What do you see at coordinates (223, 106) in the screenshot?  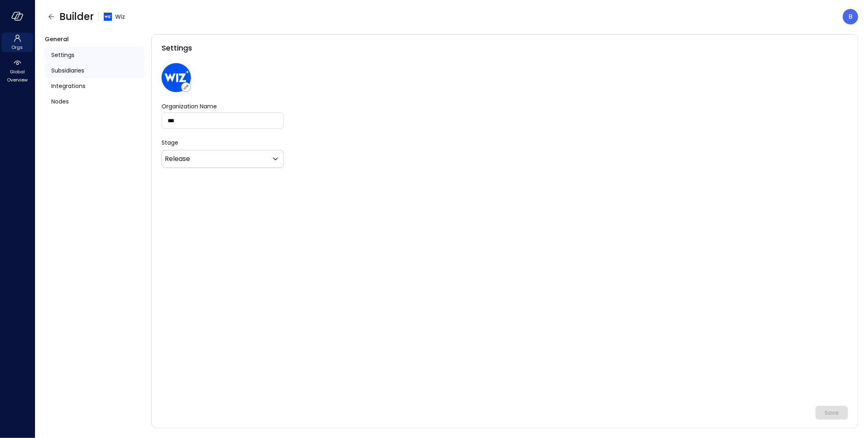 I see `label: Organization Name` at bounding box center [223, 106].